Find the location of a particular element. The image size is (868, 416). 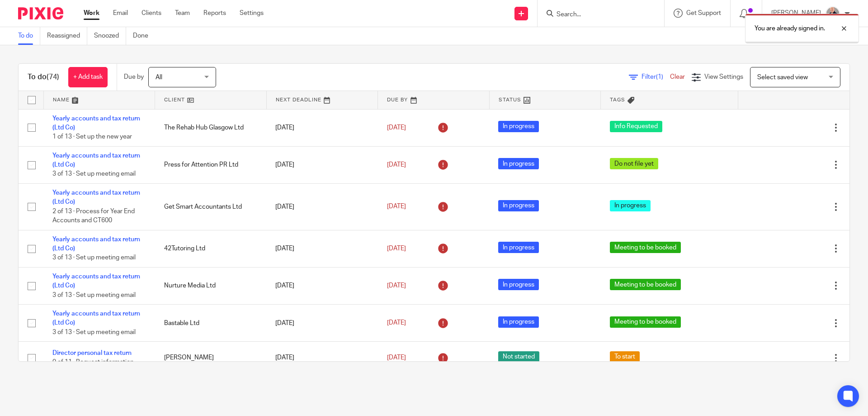

a: Director personal tax return is located at coordinates (92, 353).